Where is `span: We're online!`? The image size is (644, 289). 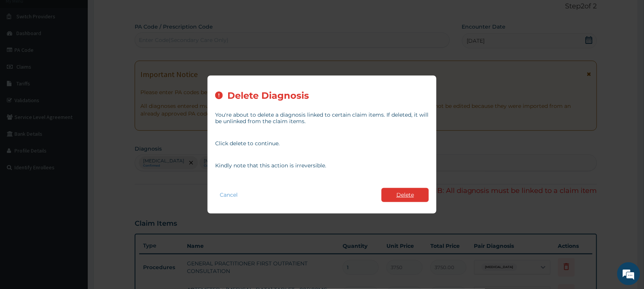 span: We're online! is located at coordinates (75, 135).